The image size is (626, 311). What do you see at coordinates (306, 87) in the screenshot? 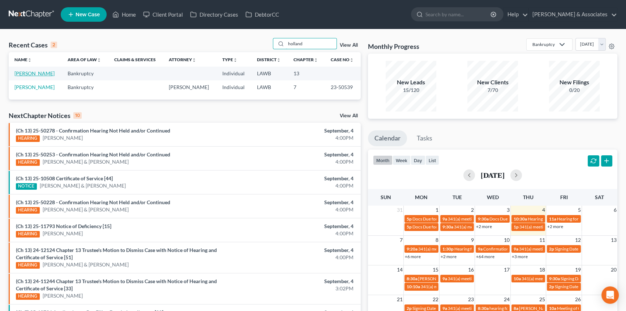
I see `td: 7` at bounding box center [306, 87].